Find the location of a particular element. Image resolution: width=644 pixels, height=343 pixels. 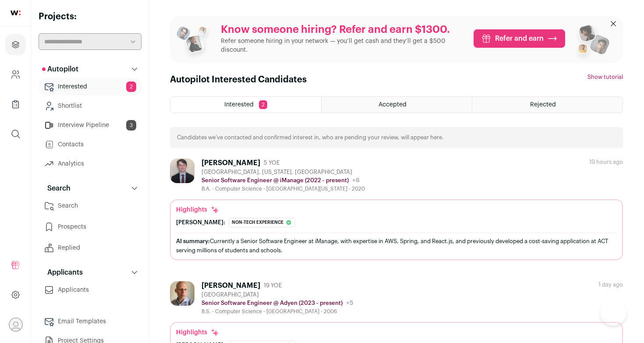

span: Rejected is located at coordinates (543, 105).